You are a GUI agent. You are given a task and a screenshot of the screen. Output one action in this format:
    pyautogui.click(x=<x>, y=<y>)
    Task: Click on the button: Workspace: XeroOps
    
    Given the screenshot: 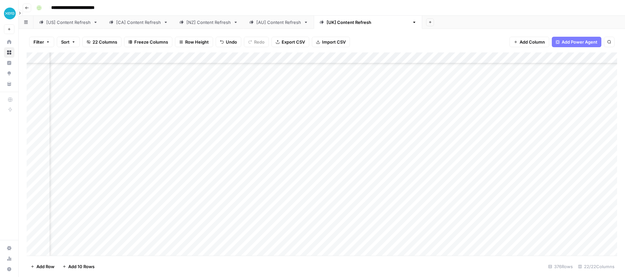 What is the action you would take?
    pyautogui.click(x=9, y=13)
    